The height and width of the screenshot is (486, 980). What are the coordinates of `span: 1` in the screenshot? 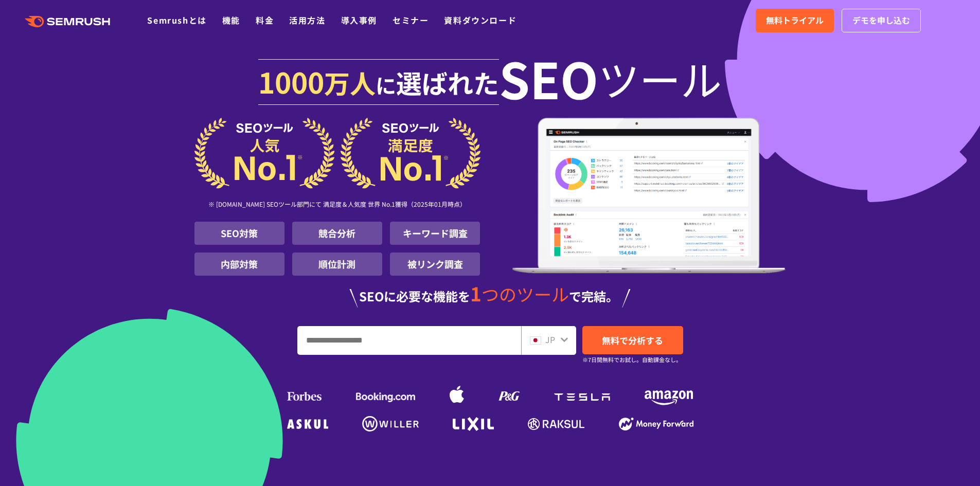 It's located at (476, 293).